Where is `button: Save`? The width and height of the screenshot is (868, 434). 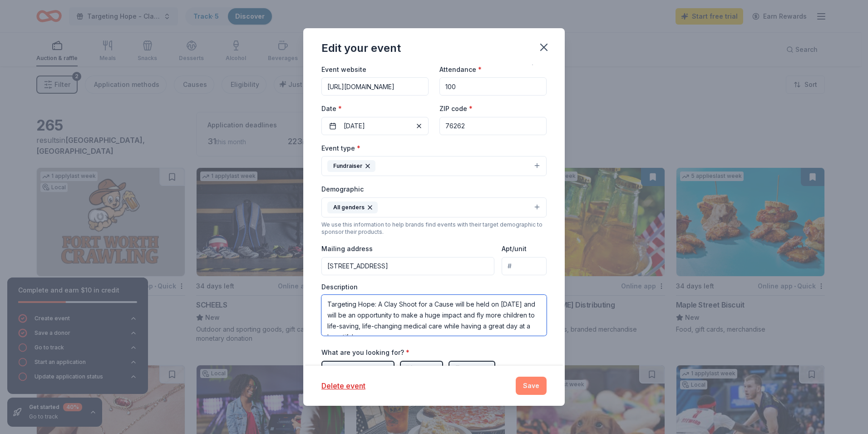 button: Save is located at coordinates (532, 385).